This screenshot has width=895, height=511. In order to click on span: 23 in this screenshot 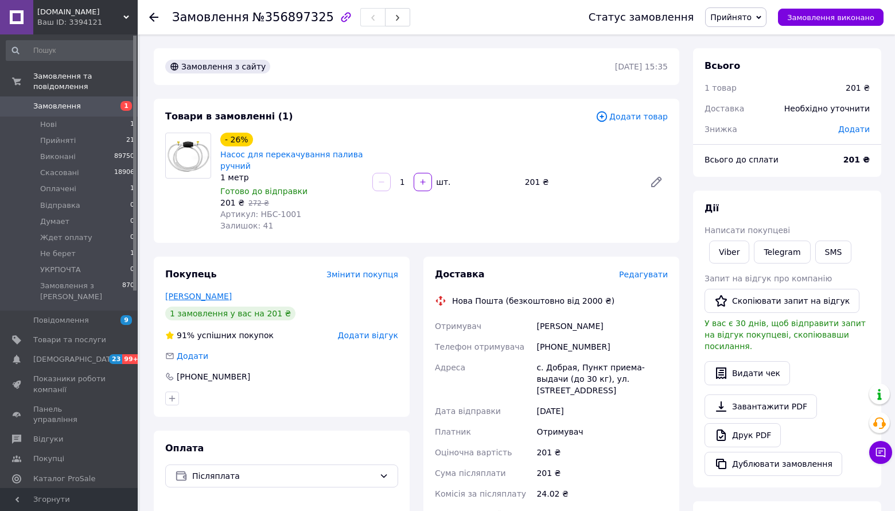, I will do `click(115, 359)`.